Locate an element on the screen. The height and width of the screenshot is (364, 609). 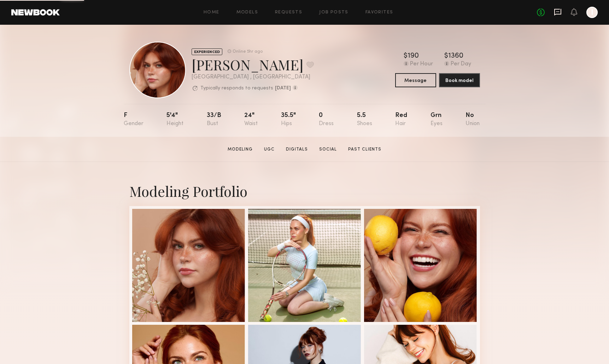
a: Favorites is located at coordinates (379, 12).